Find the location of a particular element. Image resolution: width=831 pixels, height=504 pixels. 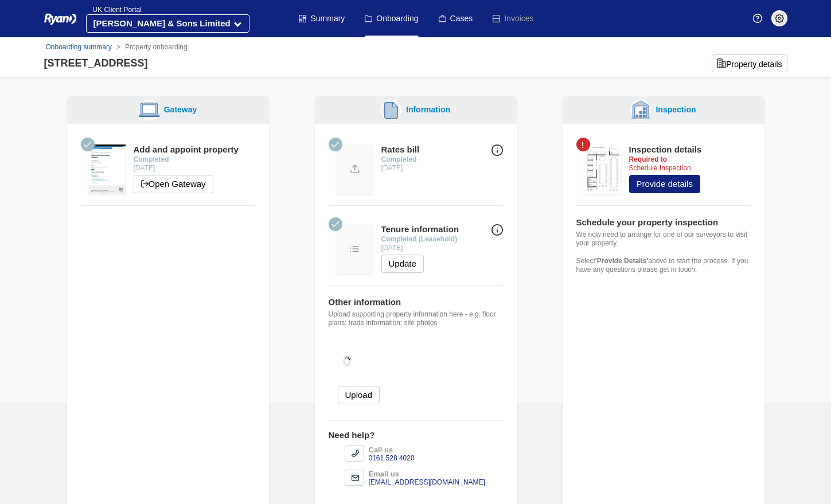

div: Information is located at coordinates (425, 110).